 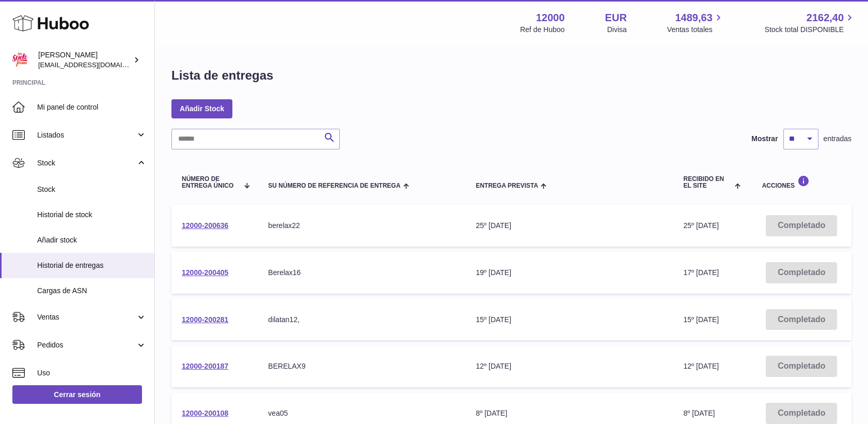 I want to click on a: 12000-200108, so click(x=205, y=413).